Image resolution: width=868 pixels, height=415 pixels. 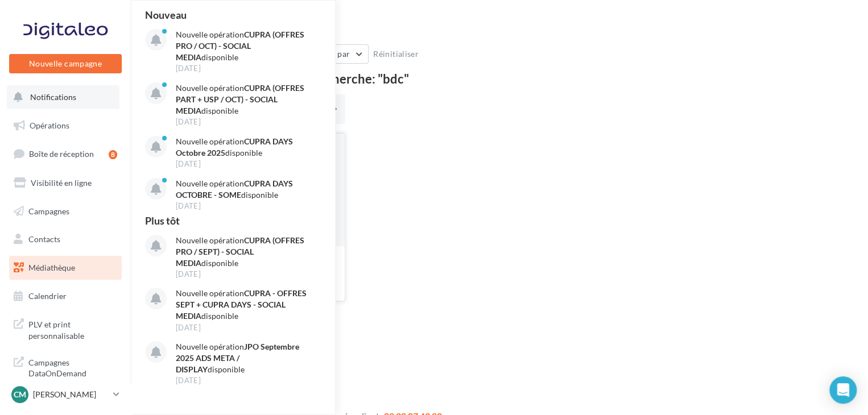 What do you see at coordinates (44, 239) in the screenshot?
I see `span: Contacts` at bounding box center [44, 239].